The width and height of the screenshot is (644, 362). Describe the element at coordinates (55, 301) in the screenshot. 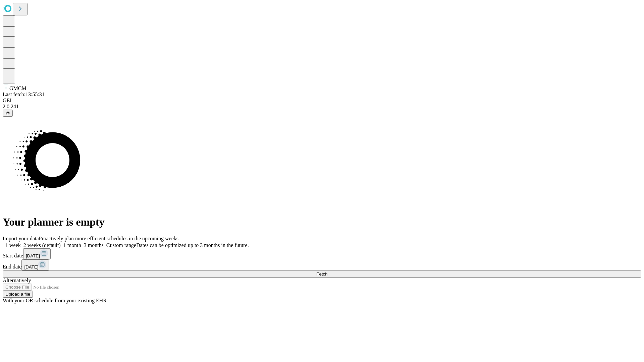

I see `span: With your OR schedule from your existing EHR` at that location.